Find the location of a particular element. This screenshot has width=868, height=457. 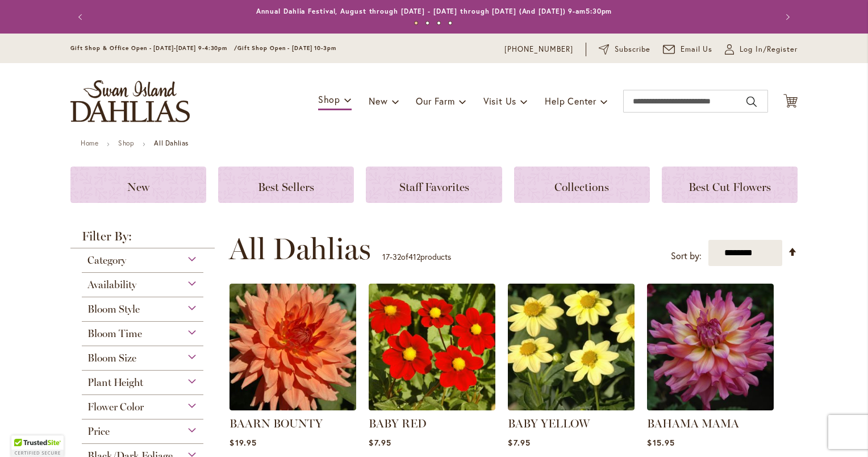

span: Price is located at coordinates (98, 431).